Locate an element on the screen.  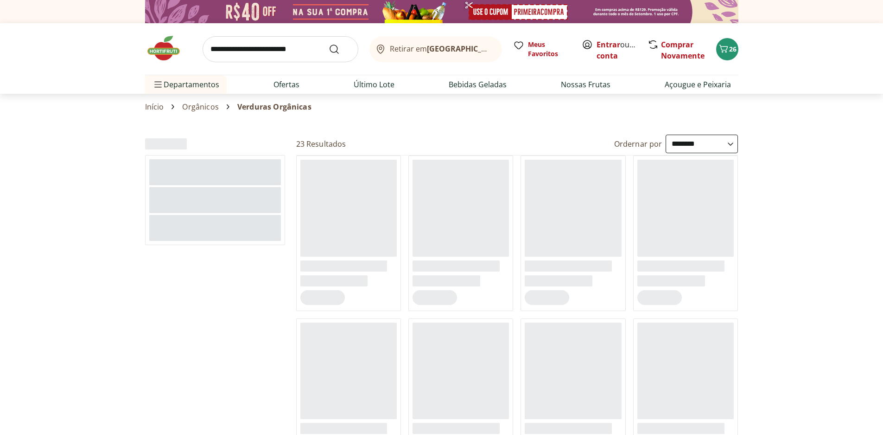
a: Orgânicos is located at coordinates (200, 107).